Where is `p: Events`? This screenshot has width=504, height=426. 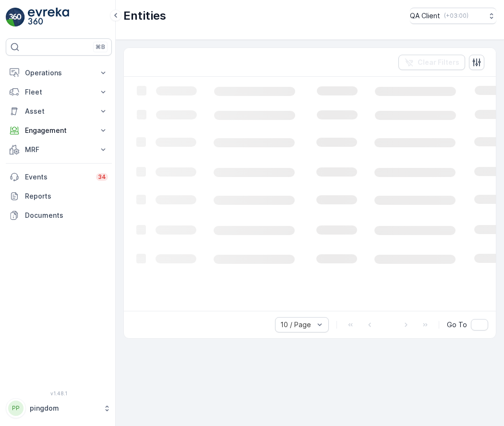 p: Events is located at coordinates (58, 177).